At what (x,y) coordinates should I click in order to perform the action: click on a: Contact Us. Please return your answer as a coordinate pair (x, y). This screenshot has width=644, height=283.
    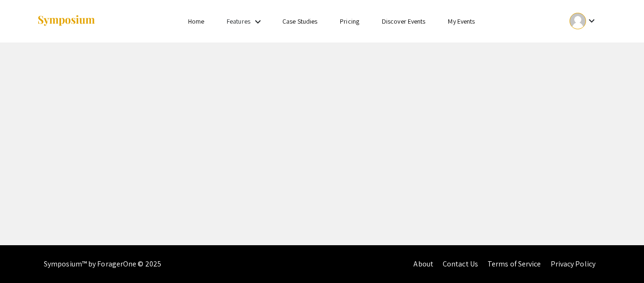
    Looking at the image, I should click on (460, 263).